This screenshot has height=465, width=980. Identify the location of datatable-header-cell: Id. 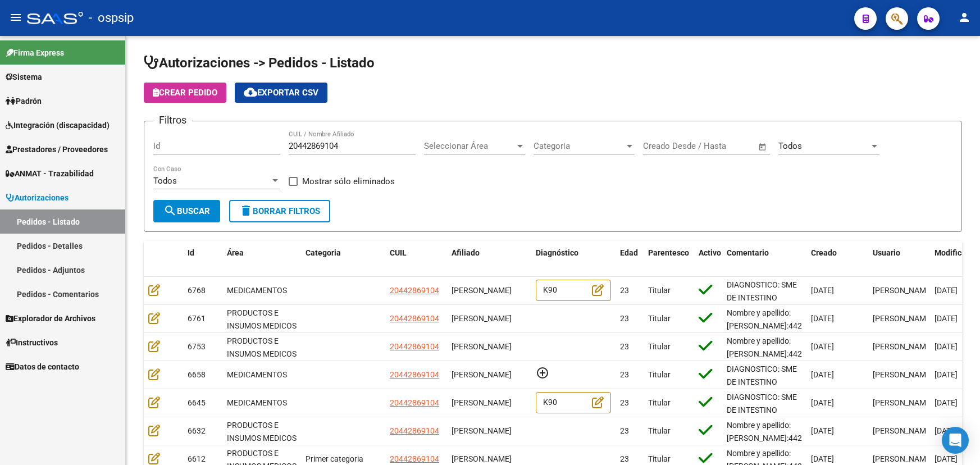
(202, 260).